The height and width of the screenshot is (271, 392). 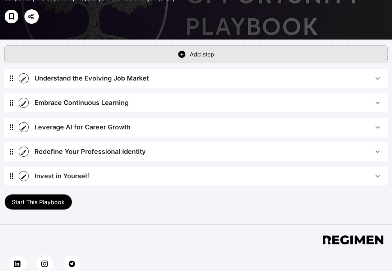 I want to click on img: linkedin button, so click(x=17, y=264).